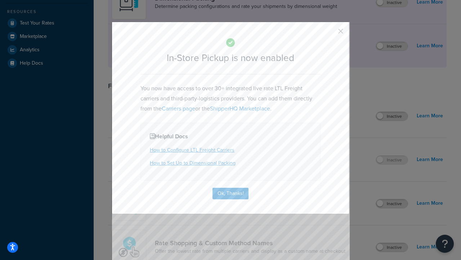 The width and height of the screenshot is (461, 260). What do you see at coordinates (231, 58) in the screenshot?
I see `h2: In-Store Pickup is now enabled` at bounding box center [231, 58].